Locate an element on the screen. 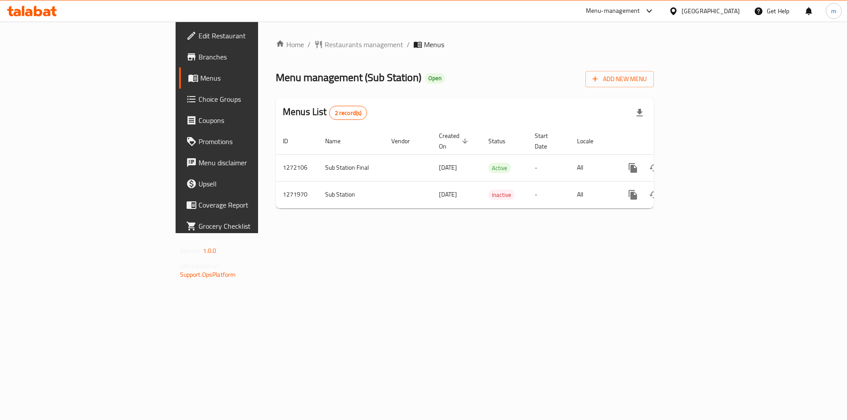  span: Menu management ( Sub Station ) is located at coordinates (349, 77).